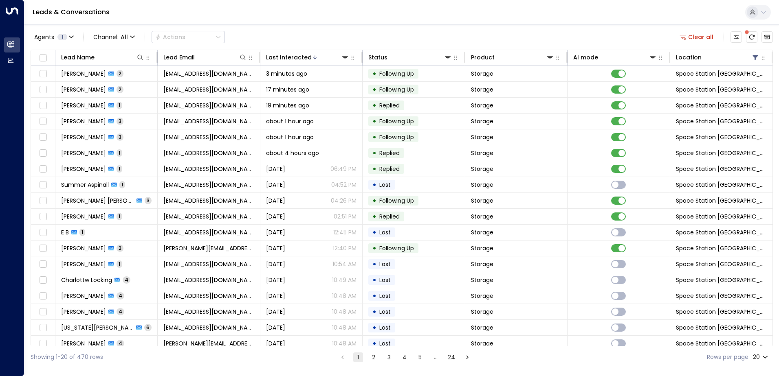 This screenshot has height=376, width=779. I want to click on span: Toggle select all, so click(43, 58).